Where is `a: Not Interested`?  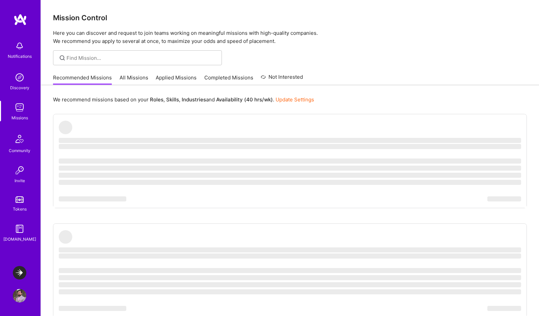
a: Not Interested is located at coordinates (282, 79).